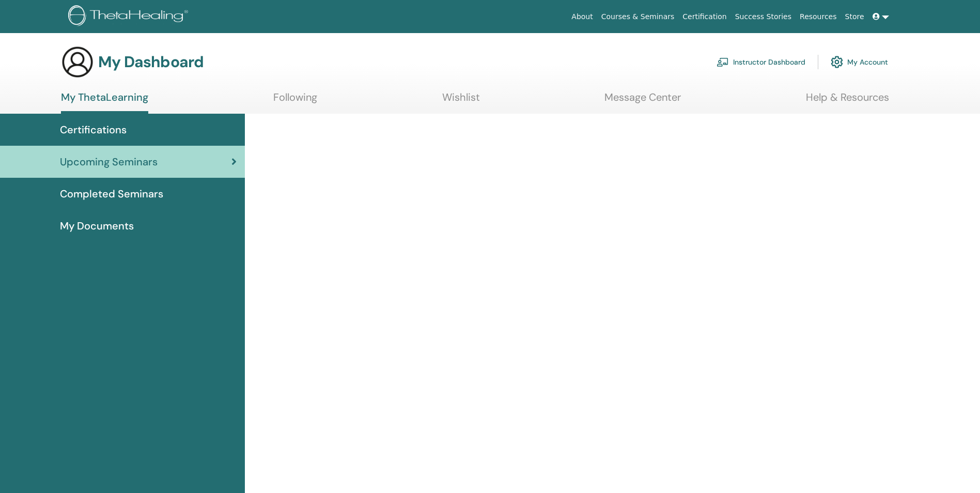 The width and height of the screenshot is (980, 493). I want to click on img: cog.svg, so click(837, 62).